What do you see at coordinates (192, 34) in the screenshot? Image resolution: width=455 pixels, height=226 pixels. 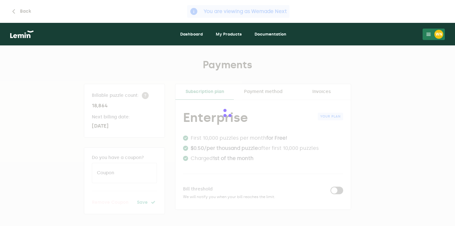 I see `a: Dashboard` at bounding box center [192, 34].